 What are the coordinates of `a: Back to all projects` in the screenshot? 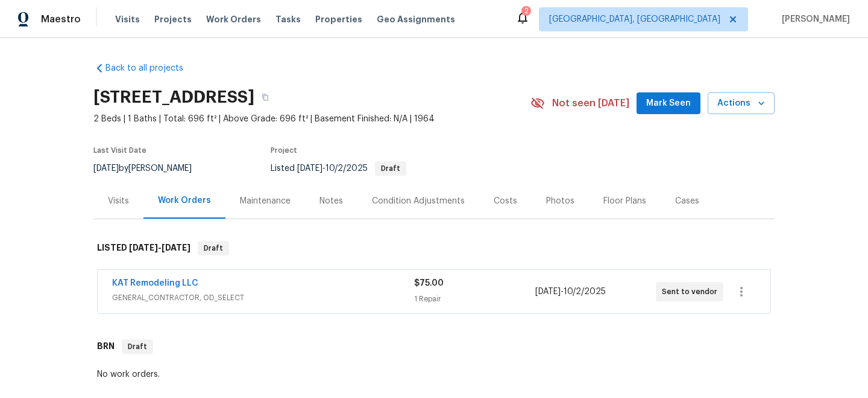 It's located at (151, 68).